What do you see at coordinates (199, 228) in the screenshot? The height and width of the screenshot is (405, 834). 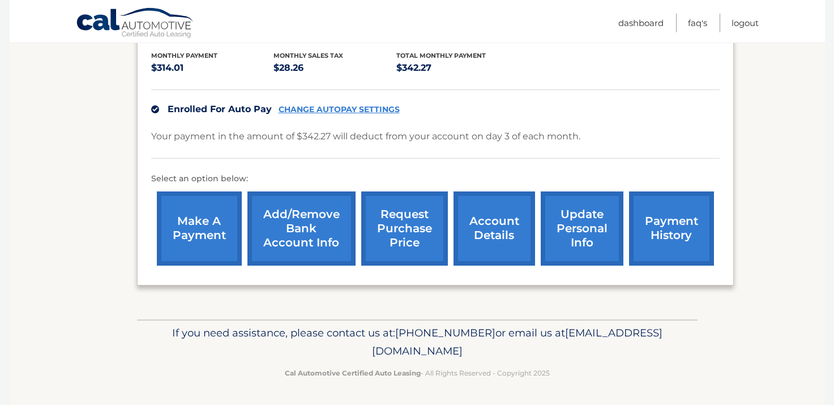 I see `a: make a payment` at bounding box center [199, 228].